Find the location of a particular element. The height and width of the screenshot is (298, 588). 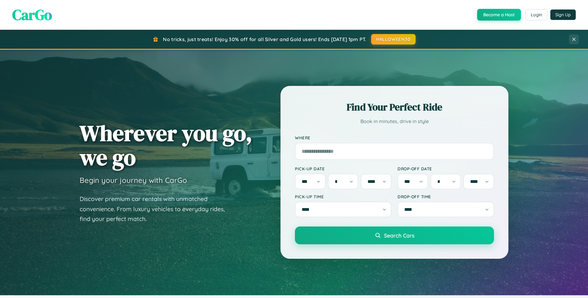

p: Book in minutes, drive in style is located at coordinates (395, 121).